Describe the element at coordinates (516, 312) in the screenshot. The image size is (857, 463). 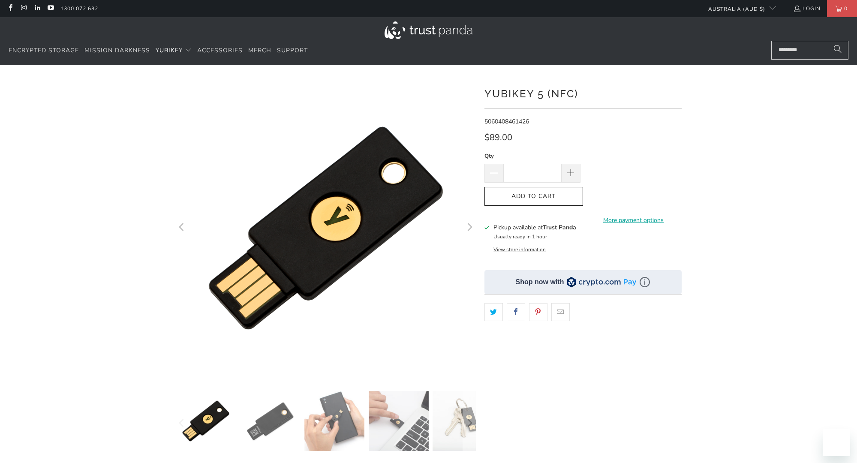
I see `a: Share this on Facebook` at that location.